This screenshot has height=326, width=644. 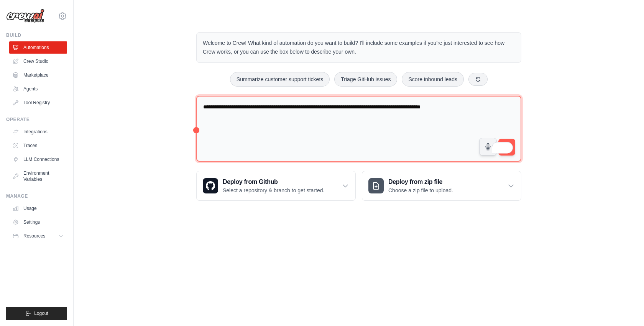 I want to click on textarea: To enrich screen reader interactions, please activate Accessibility in Grammarly extension settings, so click(x=359, y=129).